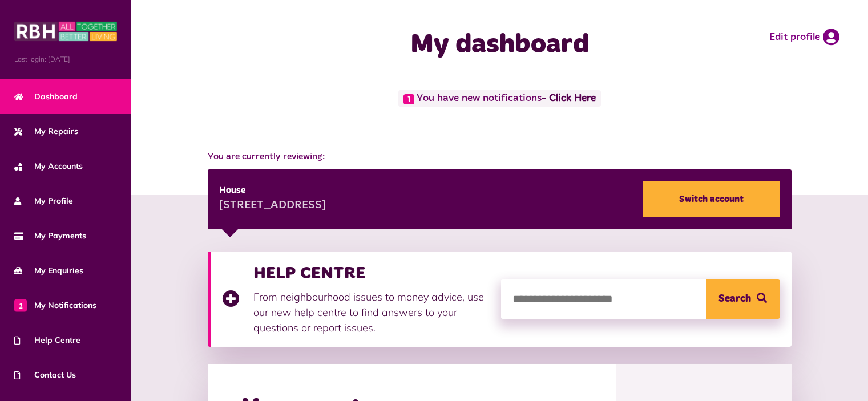 The height and width of the screenshot is (401, 868). Describe the element at coordinates (48, 270) in the screenshot. I see `span: My Enquiries` at that location.